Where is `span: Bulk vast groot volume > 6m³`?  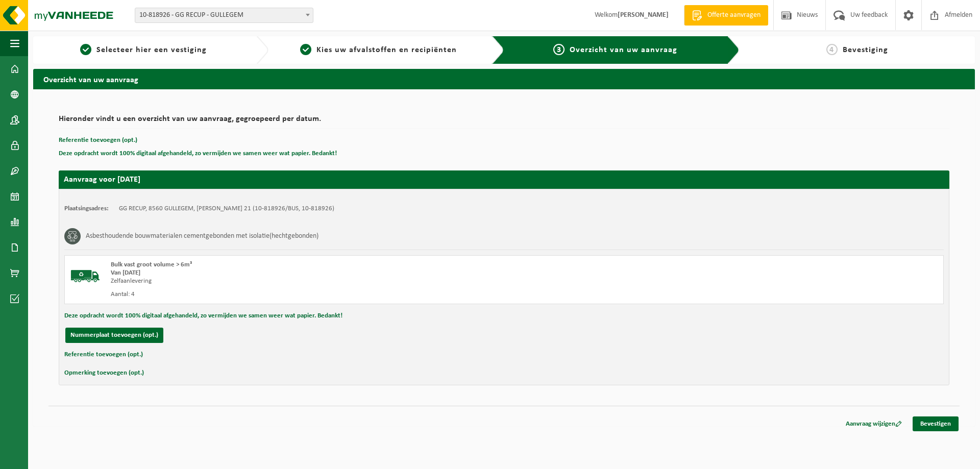
span: Bulk vast groot volume > 6m³ is located at coordinates (151, 264).